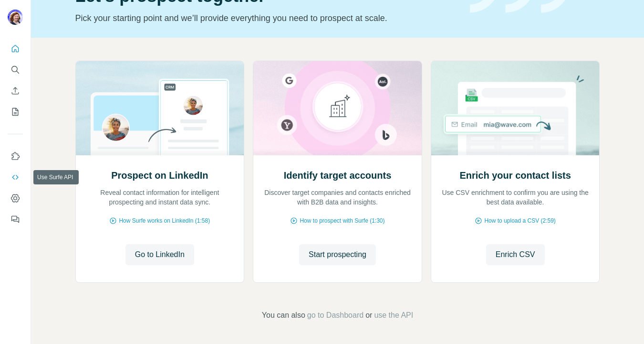 Image resolution: width=644 pixels, height=344 pixels. I want to click on button: Use Surfe on LinkedIn, so click(15, 156).